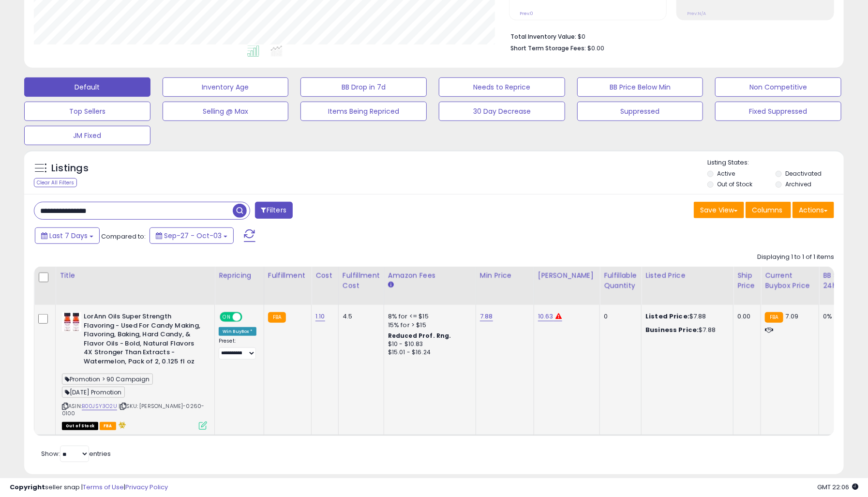 This screenshot has height=497, width=868. Describe the element at coordinates (237, 348) in the screenshot. I see `div: Preset:` at that location.